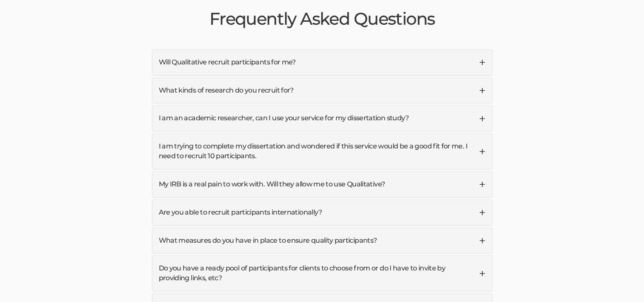  What do you see at coordinates (322, 274) in the screenshot?
I see `a: Do you have a ready pool of participants for clients to choose from or do I have to invite by pro...` at bounding box center [322, 274].